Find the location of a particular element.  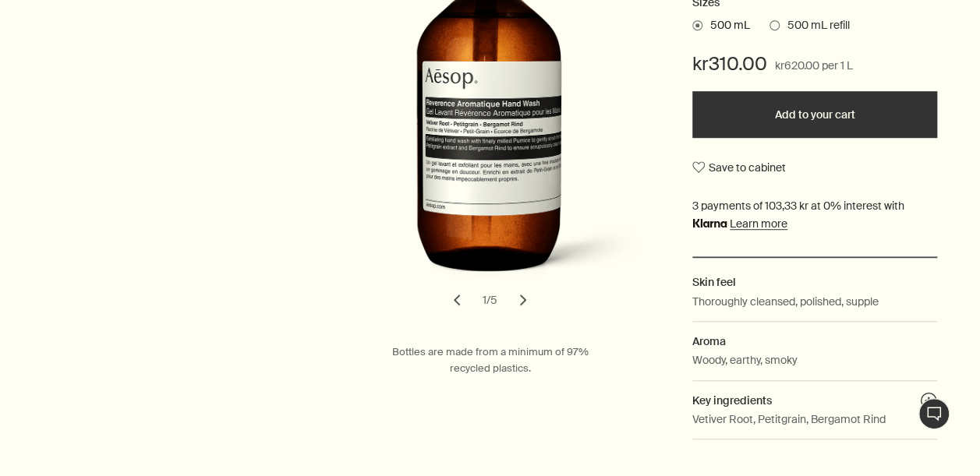

span: 500 mL is located at coordinates (725, 26).